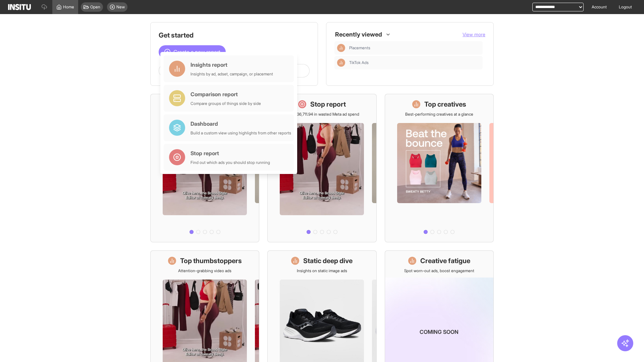 The image size is (644, 362). What do you see at coordinates (19, 7) in the screenshot?
I see `img: Logo` at bounding box center [19, 7].